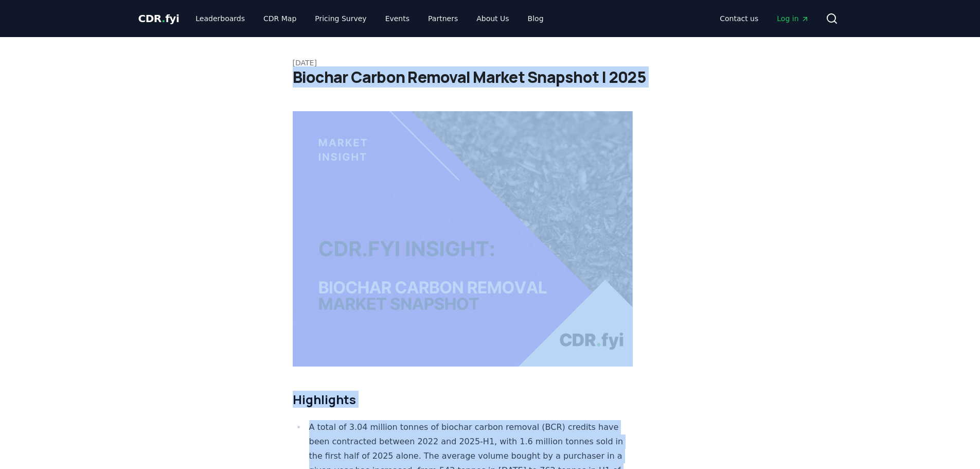 The height and width of the screenshot is (469, 980). Describe the element at coordinates (463, 239) in the screenshot. I see `img: blog post image` at that location.